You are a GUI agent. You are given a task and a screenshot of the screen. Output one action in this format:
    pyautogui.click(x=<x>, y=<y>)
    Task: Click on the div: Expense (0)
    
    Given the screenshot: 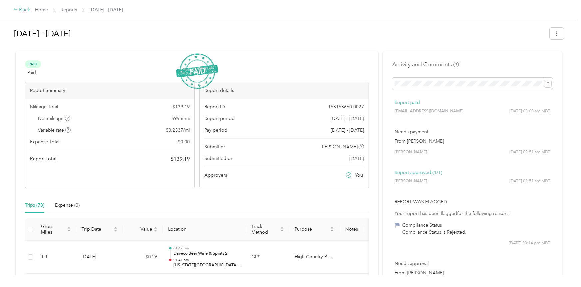 What is the action you would take?
    pyautogui.click(x=67, y=205)
    